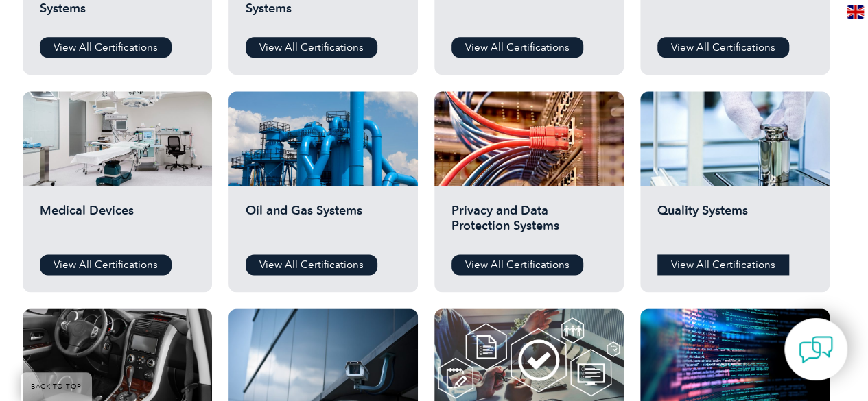  Describe the element at coordinates (323, 223) in the screenshot. I see `h2: Oil and Gas Systems` at that location.